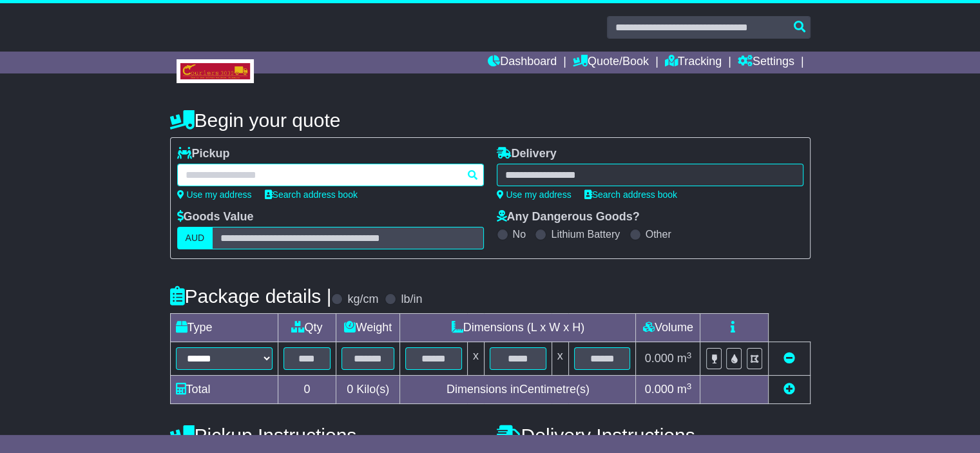 This screenshot has height=453, width=980. What do you see at coordinates (203, 154) in the screenshot?
I see `label: Pickup` at bounding box center [203, 154].